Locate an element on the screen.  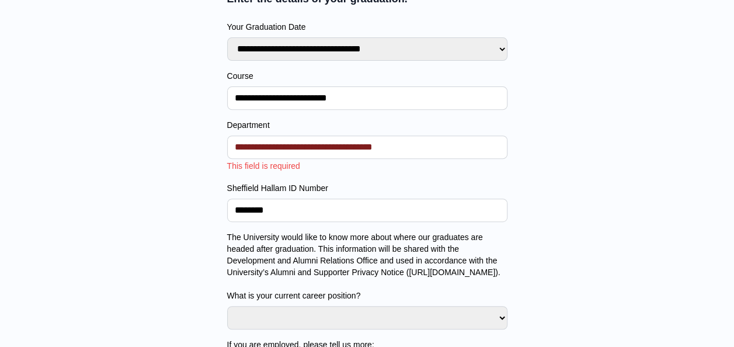
label: The University would like to know more about where our graduates are headed after graduation. Thi... is located at coordinates (367, 266).